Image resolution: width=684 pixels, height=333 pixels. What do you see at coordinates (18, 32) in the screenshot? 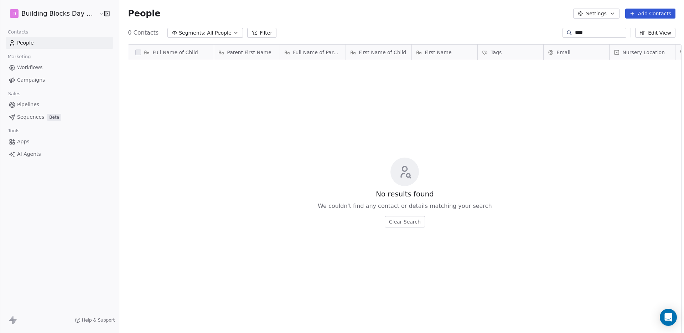
I see `span: Contacts` at bounding box center [18, 32].